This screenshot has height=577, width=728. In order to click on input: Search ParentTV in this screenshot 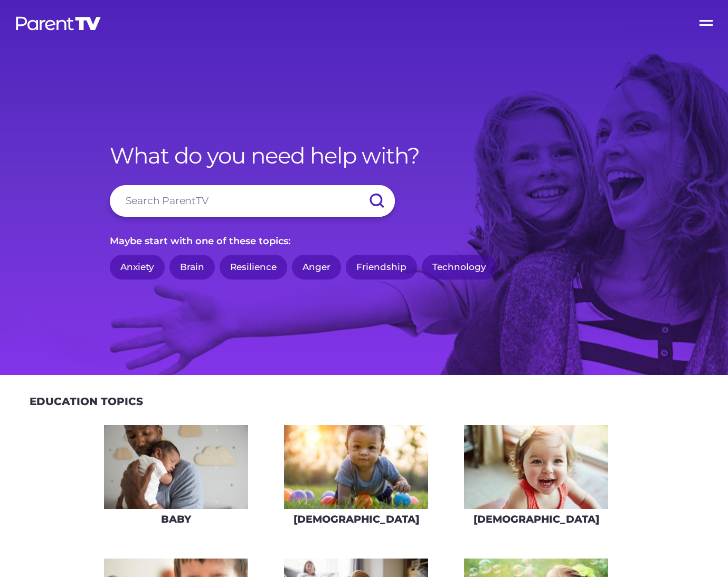, I will do `click(252, 201)`.